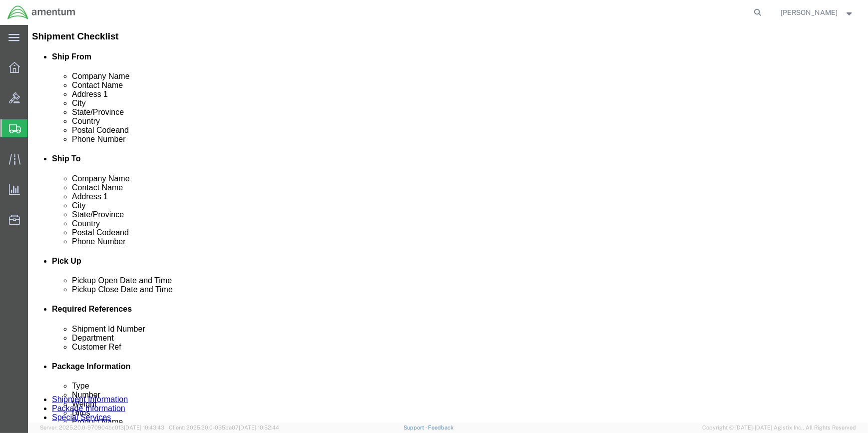  I want to click on span: Client: 2025.20.0-035ba07, so click(224, 427).